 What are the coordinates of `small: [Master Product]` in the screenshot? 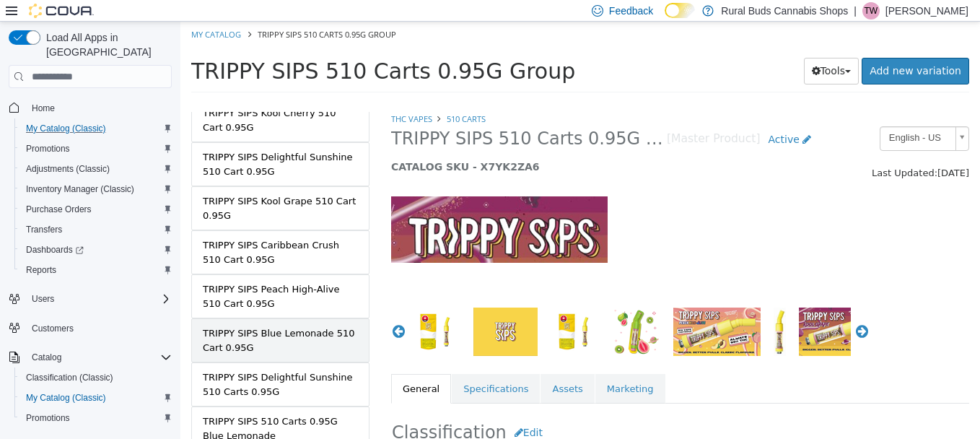 It's located at (533, 118).